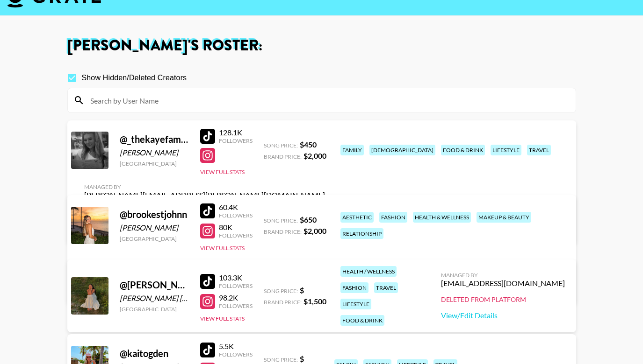  Describe the element at coordinates (236, 132) in the screenshot. I see `div: 128.1K` at that location.